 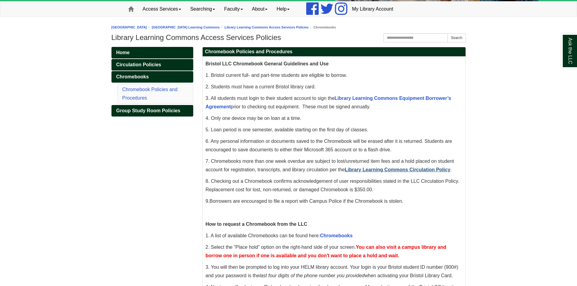 What do you see at coordinates (267, 64) in the screenshot?
I see `span: Bristol LLC Chromebook General Guidelines and Use` at bounding box center [267, 64].